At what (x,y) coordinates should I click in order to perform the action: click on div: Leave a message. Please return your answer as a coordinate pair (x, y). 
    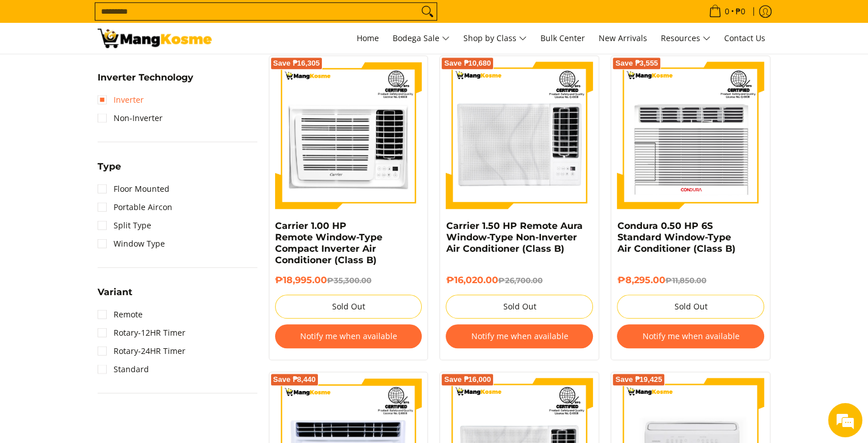
    Looking at the image, I should click on (125, 71).